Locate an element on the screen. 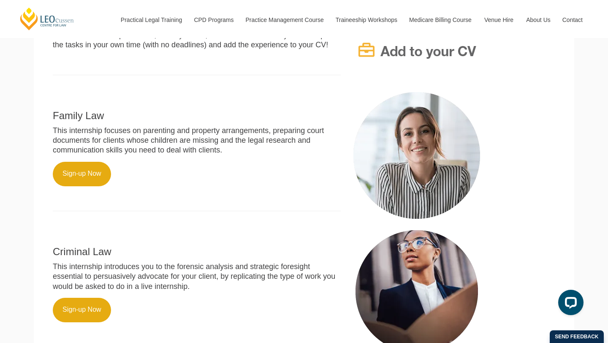 The image size is (608, 343). p: The virtual internships are , entirely , and to everyone. Complete the tasks in your own time (wi... is located at coordinates (197, 40).